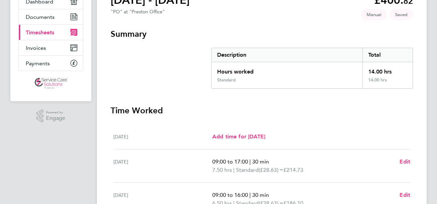  Describe the element at coordinates (38, 63) in the screenshot. I see `span: Payments` at that location.